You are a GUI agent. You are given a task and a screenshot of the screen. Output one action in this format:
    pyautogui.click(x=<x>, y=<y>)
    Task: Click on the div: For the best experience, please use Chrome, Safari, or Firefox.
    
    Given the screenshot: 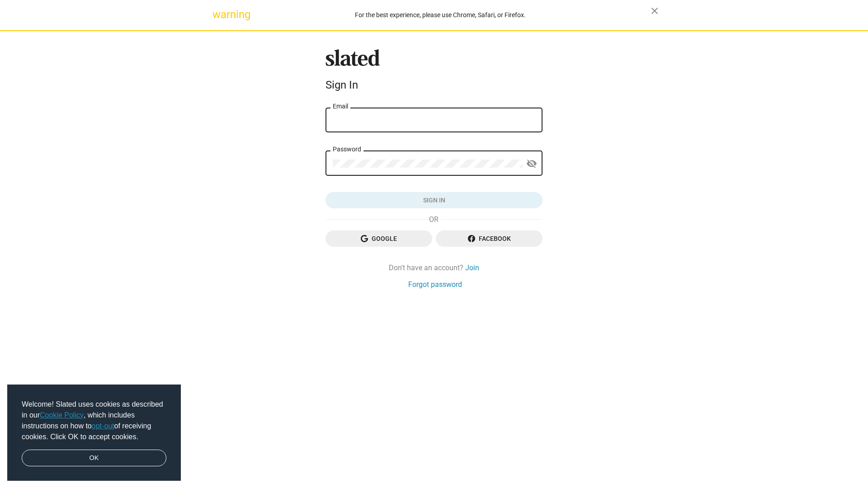 What is the action you would take?
    pyautogui.click(x=440, y=15)
    